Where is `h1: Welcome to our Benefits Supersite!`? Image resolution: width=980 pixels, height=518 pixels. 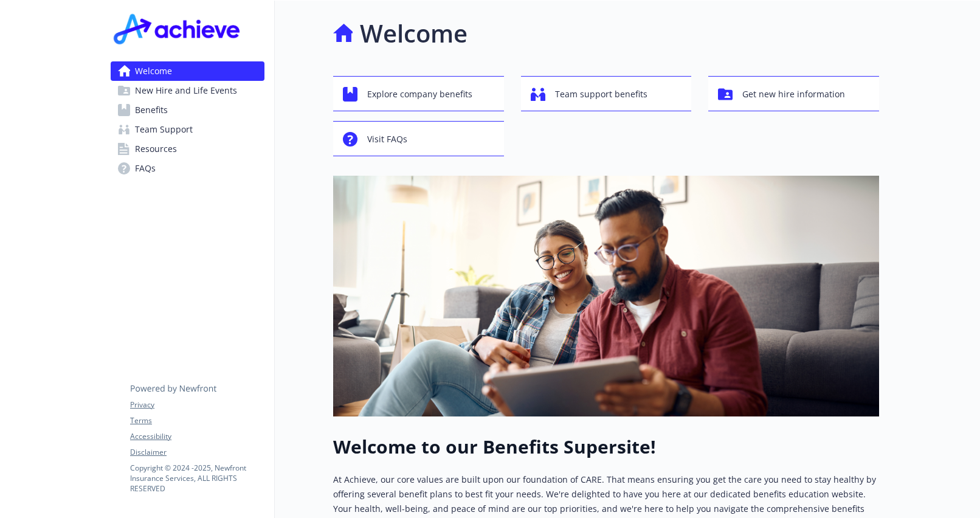
h1: Welcome to our Benefits Supersite! is located at coordinates (606, 447).